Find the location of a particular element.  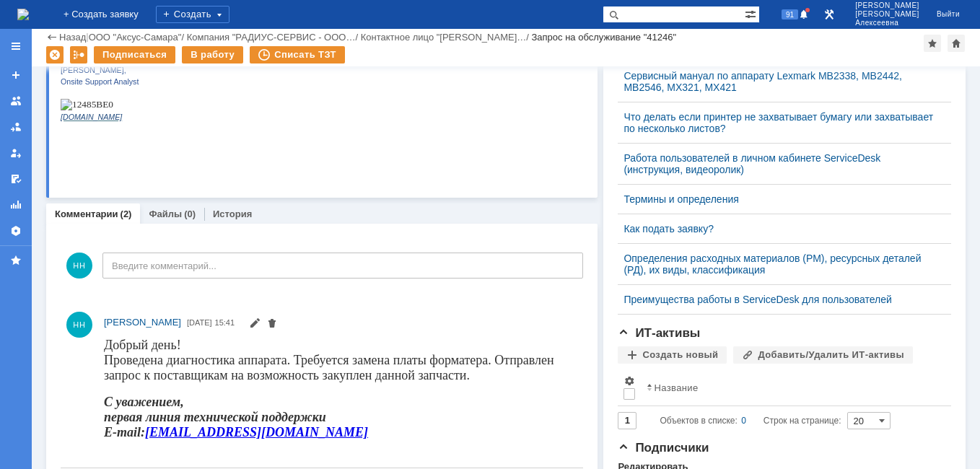

div: Как подать заявку? is located at coordinates (779, 229).